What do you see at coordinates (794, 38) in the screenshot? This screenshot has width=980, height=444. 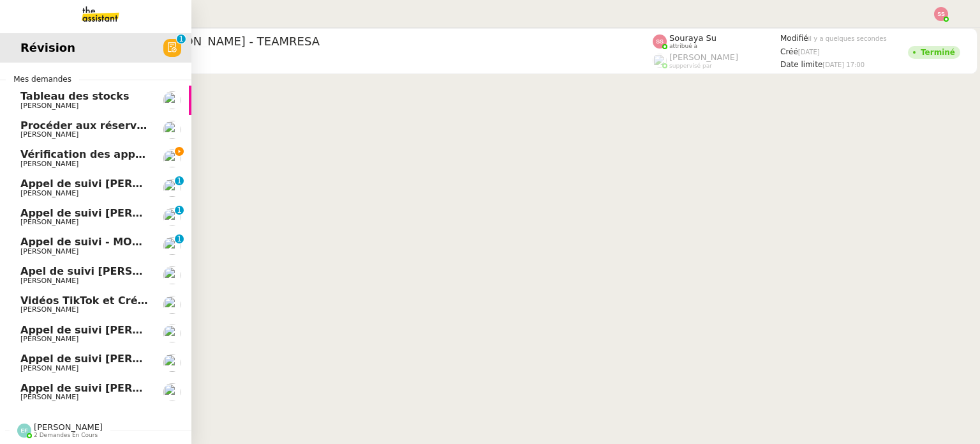 I see `span: Modifié` at bounding box center [794, 38].